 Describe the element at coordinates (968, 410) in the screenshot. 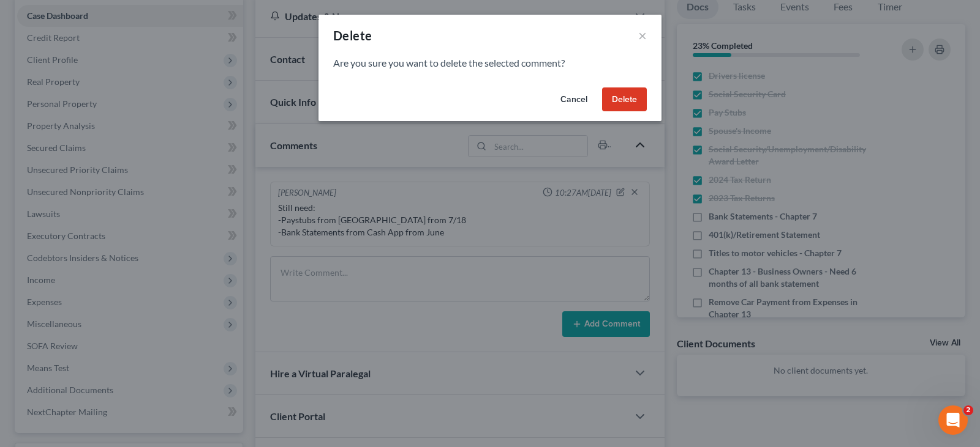

I see `span: 2` at that location.